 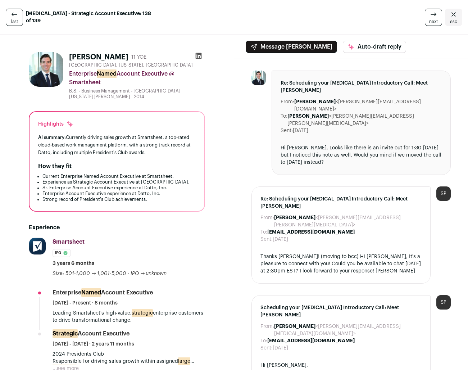 I want to click on span: next, so click(x=433, y=22).